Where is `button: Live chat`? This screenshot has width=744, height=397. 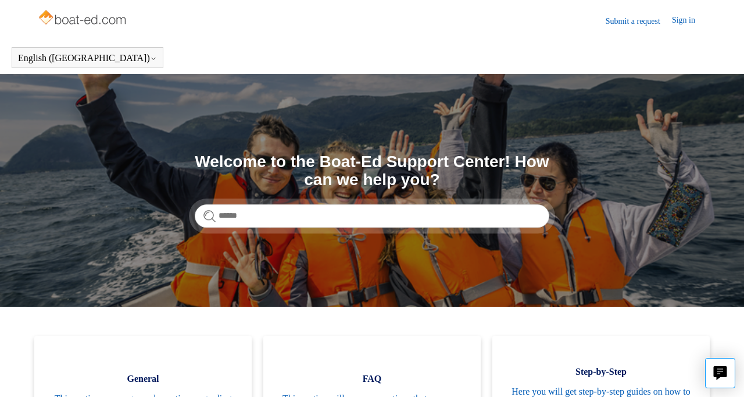 button: Live chat is located at coordinates (721, 373).